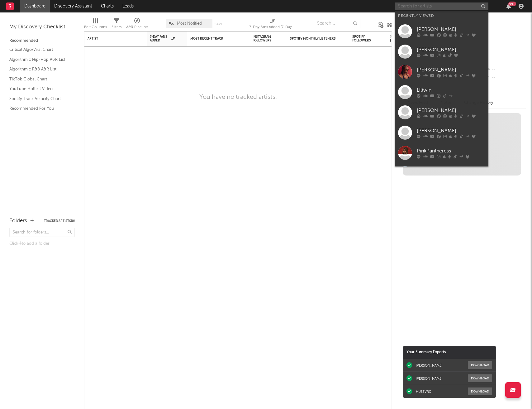  I want to click on div: Liltwin, so click(451, 90).